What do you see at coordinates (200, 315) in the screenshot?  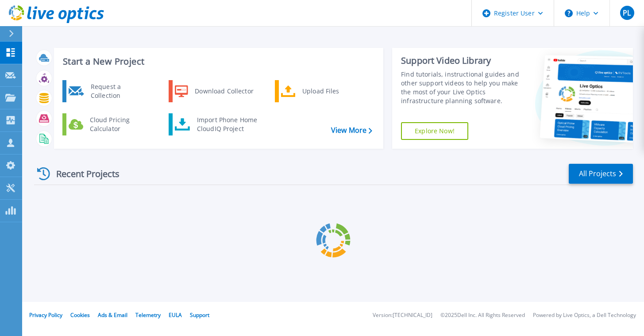 I see `a: Support` at bounding box center [200, 315].